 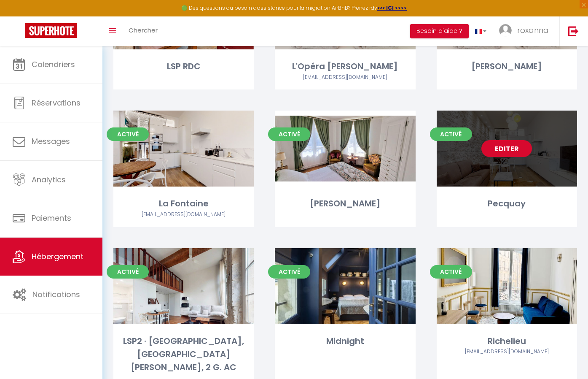 I want to click on div: La Fontaine, so click(x=183, y=203).